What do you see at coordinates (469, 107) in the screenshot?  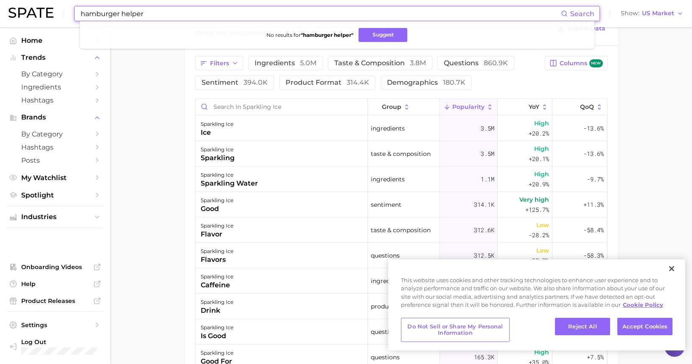 I see `button: Popularity` at bounding box center [469, 107].